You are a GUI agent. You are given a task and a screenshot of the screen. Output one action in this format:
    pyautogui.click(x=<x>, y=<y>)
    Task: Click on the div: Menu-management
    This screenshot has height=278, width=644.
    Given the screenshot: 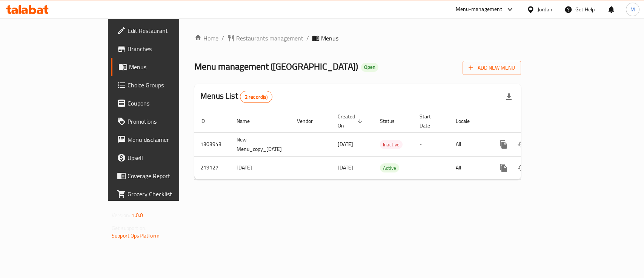 What is the action you would take?
    pyautogui.click(x=479, y=10)
    